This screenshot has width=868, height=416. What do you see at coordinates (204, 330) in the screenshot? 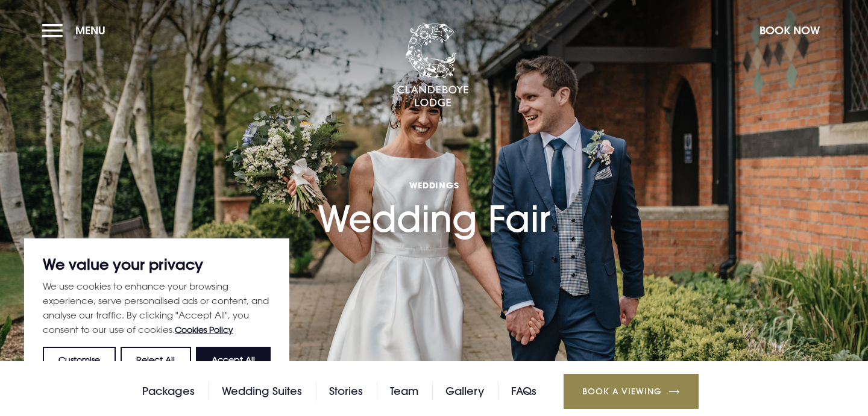
I see `a: Cookies Policy` at bounding box center [204, 330].